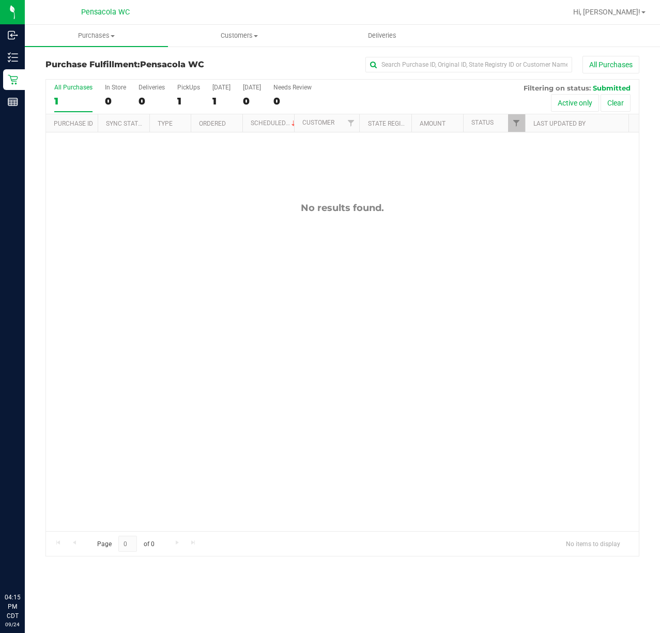 This screenshot has width=660, height=633. Describe the element at coordinates (189, 87) in the screenshot. I see `div: PickUps` at that location.